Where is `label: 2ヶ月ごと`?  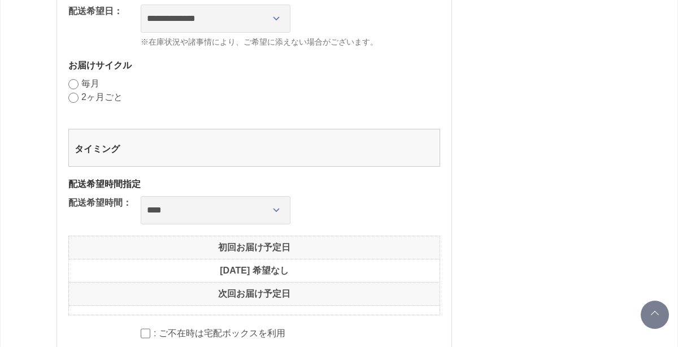
label: 2ヶ月ごと is located at coordinates (102, 97).